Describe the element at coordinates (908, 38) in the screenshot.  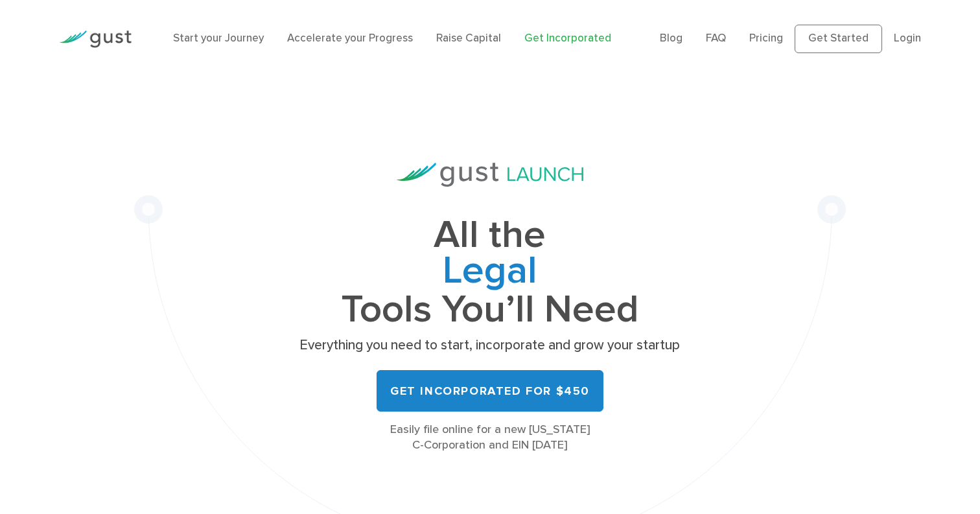
I see `a: Login` at that location.